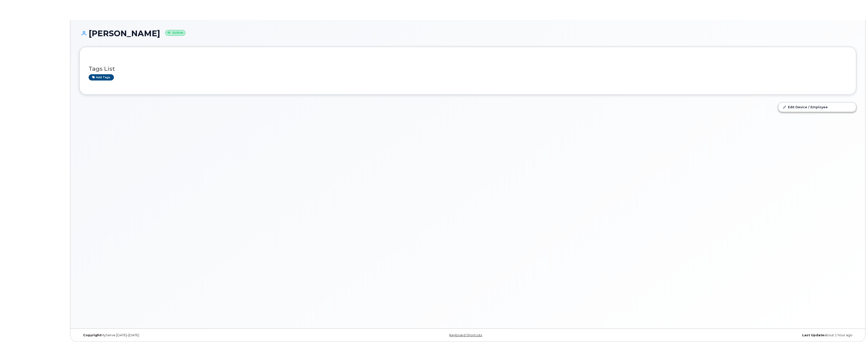 This screenshot has width=868, height=342. Describe the element at coordinates (92, 335) in the screenshot. I see `strong: Copyright` at that location.